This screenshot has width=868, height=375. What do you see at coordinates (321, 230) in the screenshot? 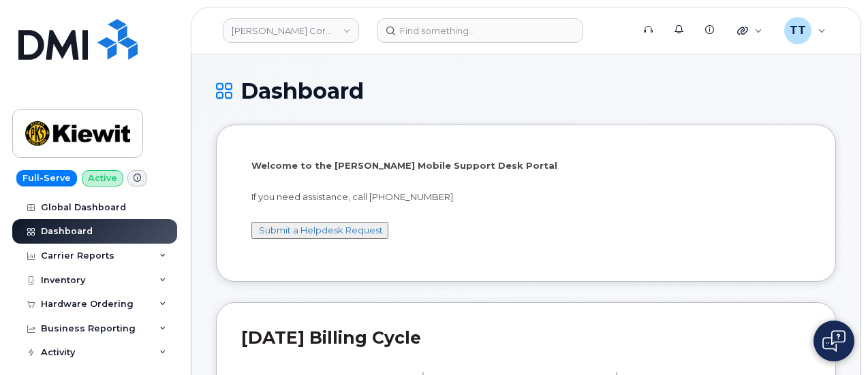
I see `a: Submit a Helpdesk Request` at bounding box center [321, 230].